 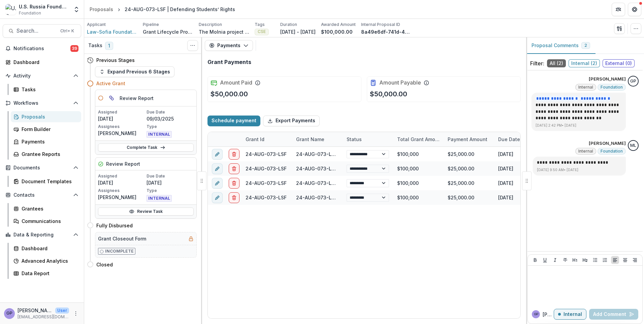 What do you see at coordinates (42, 168) in the screenshot?
I see `button: Open Documents` at bounding box center [42, 168].